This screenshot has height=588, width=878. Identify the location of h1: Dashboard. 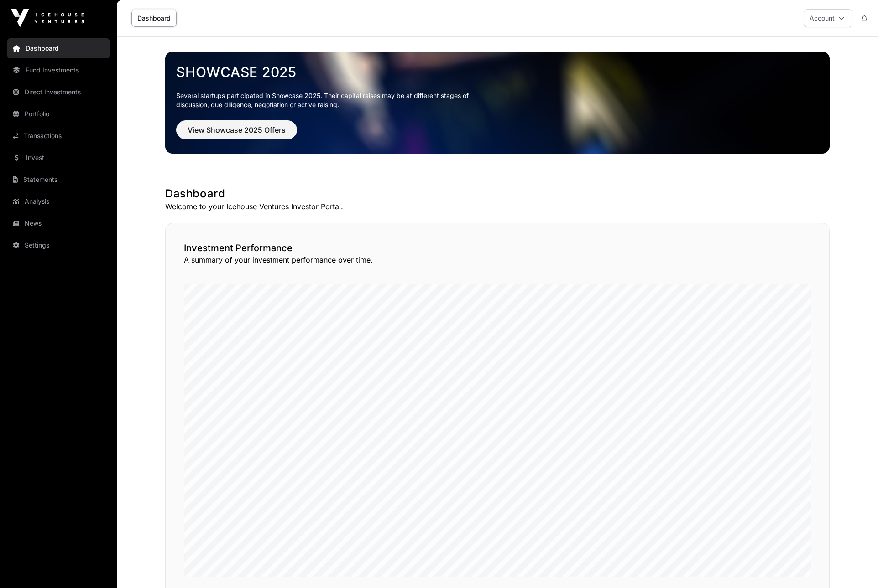
(498, 194).